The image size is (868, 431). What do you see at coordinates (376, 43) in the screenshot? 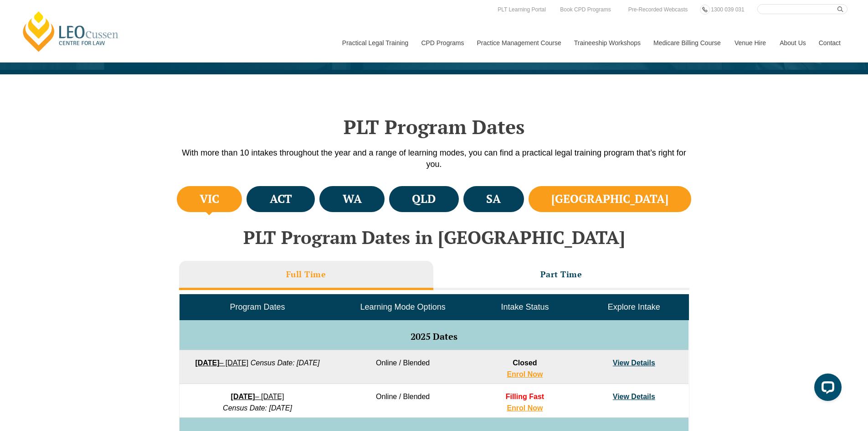
I see `a: Practical Legal Training` at bounding box center [376, 43].